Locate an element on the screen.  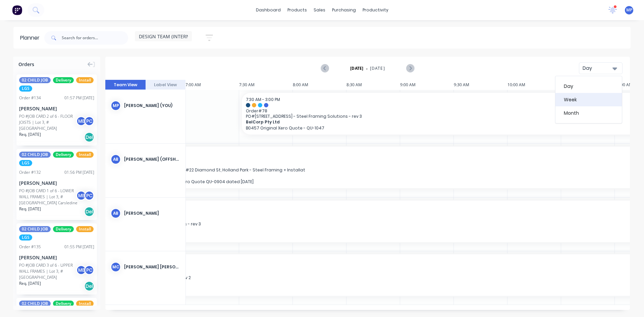
div: 10:00 AM is located at coordinates (534, 85).